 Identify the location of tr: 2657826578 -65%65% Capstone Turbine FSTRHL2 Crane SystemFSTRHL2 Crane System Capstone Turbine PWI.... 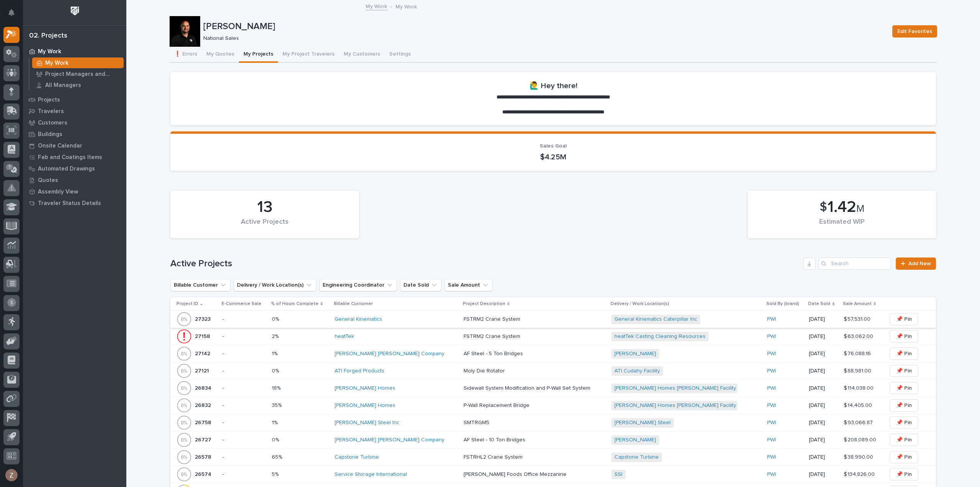
(553, 457).